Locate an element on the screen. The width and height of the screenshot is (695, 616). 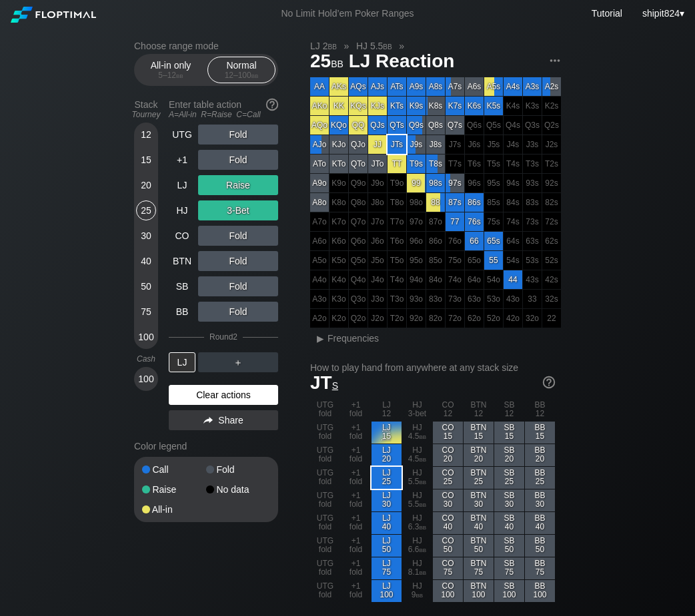
div: CO 40 is located at coordinates (447, 523).